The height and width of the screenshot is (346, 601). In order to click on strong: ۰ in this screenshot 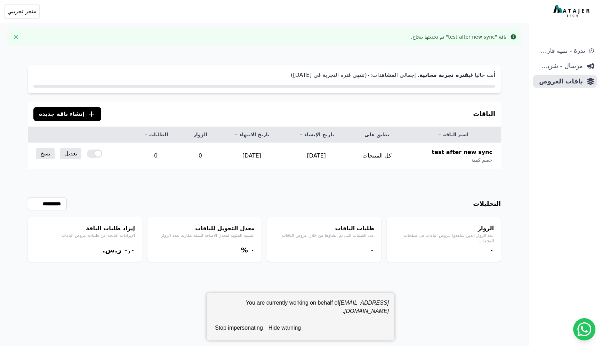, I will do `click(369, 75)`.